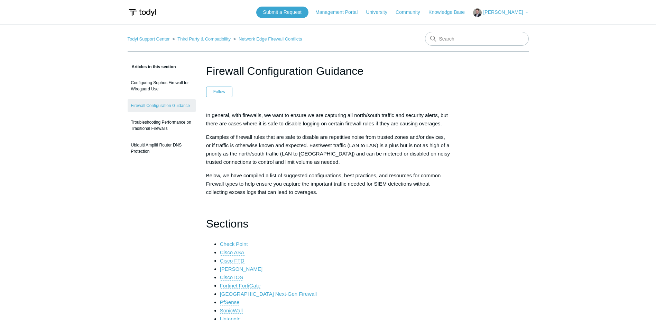 The height and width of the screenshot is (320, 656). I want to click on a: Todyl Support Center, so click(149, 39).